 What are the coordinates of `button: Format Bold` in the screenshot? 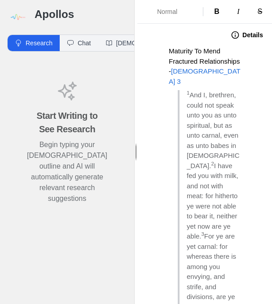 It's located at (216, 12).